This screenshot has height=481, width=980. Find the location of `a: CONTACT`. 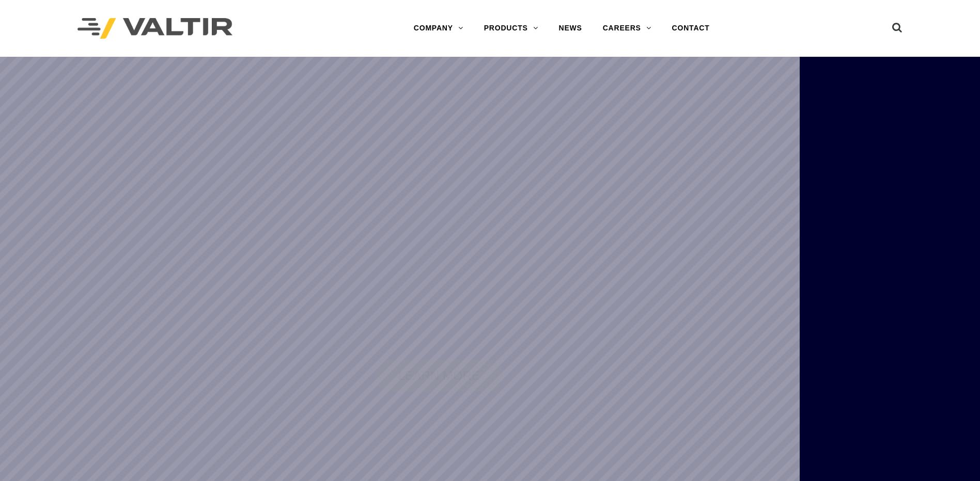

a: CONTACT is located at coordinates (691, 28).